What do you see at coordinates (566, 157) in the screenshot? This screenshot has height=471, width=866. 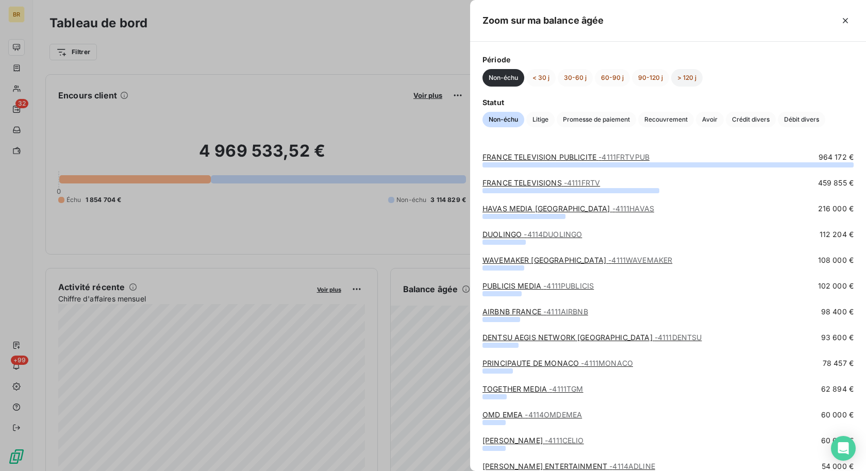 I see `a: FRANCE TELEVISION PUBLICITE` at bounding box center [566, 157].